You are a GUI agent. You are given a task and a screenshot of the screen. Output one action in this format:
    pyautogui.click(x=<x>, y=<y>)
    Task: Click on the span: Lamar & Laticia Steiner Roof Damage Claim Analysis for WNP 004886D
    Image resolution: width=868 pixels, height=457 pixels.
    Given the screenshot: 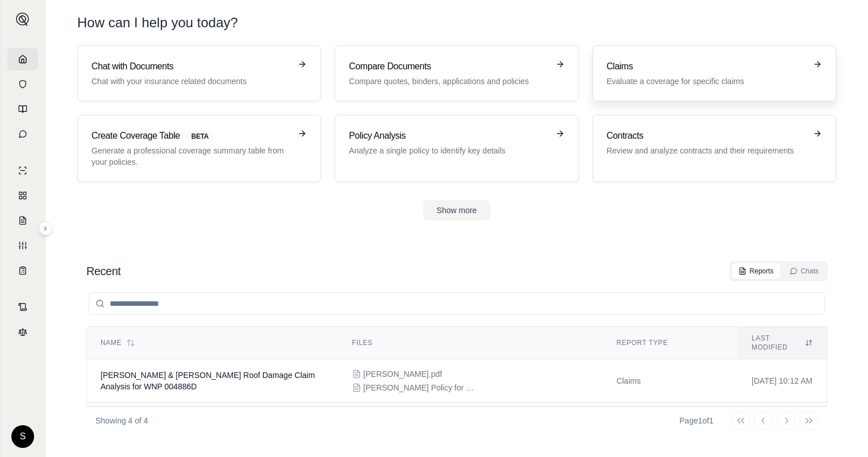 What is the action you would take?
    pyautogui.click(x=207, y=380)
    